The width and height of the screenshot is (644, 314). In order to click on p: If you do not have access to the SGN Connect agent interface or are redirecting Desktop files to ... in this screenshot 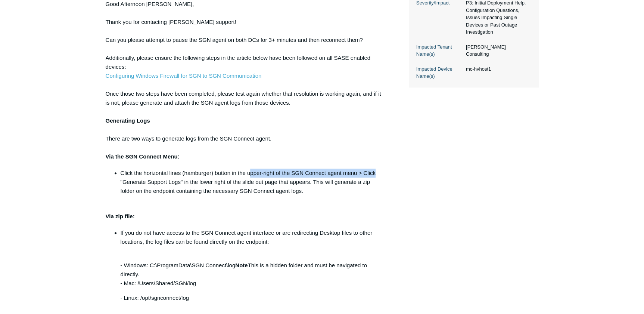, I will do `click(253, 237)`.